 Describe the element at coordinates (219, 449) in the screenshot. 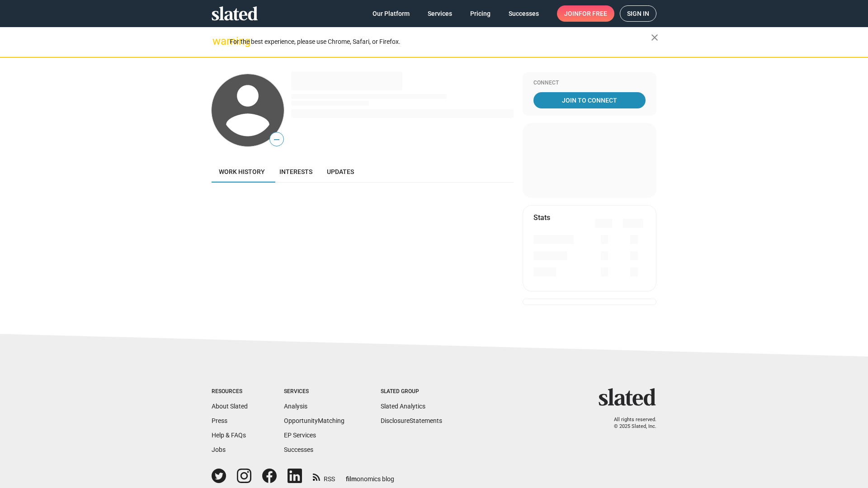

I see `a: Jobs` at that location.